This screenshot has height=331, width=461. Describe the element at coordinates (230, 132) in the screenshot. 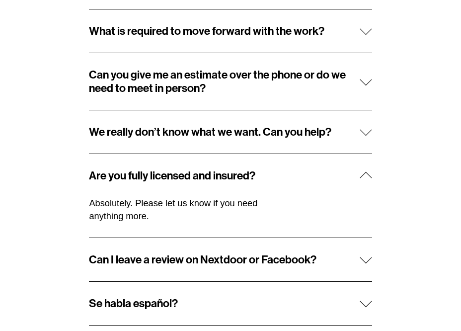

I see `button: We really don’t know what we want. Can you help?` at that location.